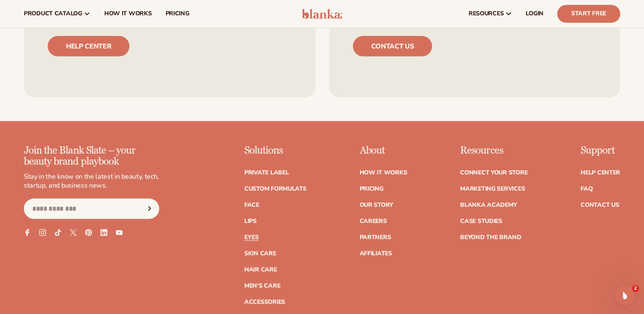 The width and height of the screenshot is (644, 314). Describe the element at coordinates (383, 173) in the screenshot. I see `a: How It Works` at that location.